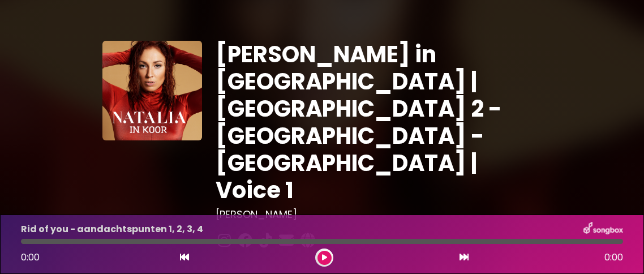 The height and width of the screenshot is (274, 644). Describe the element at coordinates (152, 91) in the screenshot. I see `img: YTVS25JmS9CLUqXqkEhs` at that location.